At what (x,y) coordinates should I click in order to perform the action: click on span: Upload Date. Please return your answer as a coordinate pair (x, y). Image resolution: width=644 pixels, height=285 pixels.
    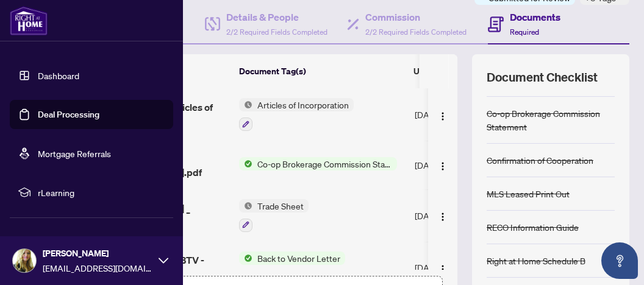
    Looking at the image, I should click on (438, 72).